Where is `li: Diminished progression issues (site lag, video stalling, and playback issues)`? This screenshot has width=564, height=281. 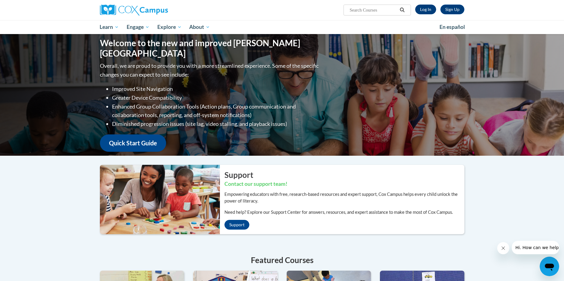 li: Diminished progression issues (site lag, video stalling, and playback issues) is located at coordinates (216, 124).